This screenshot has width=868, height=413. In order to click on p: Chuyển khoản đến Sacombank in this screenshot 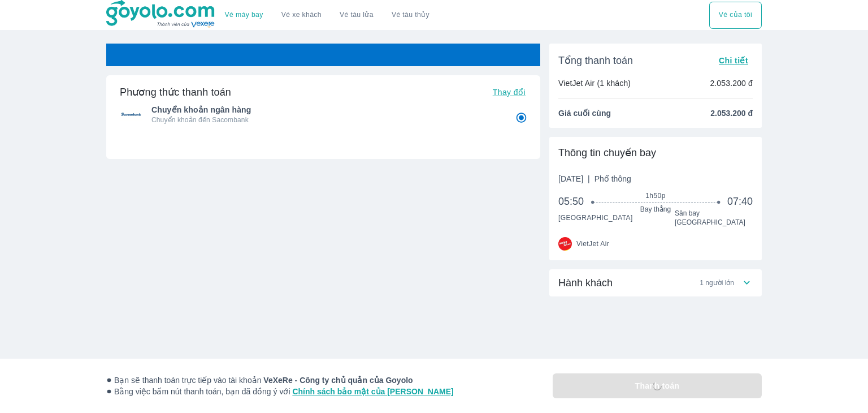, I will do `click(326, 120)`.